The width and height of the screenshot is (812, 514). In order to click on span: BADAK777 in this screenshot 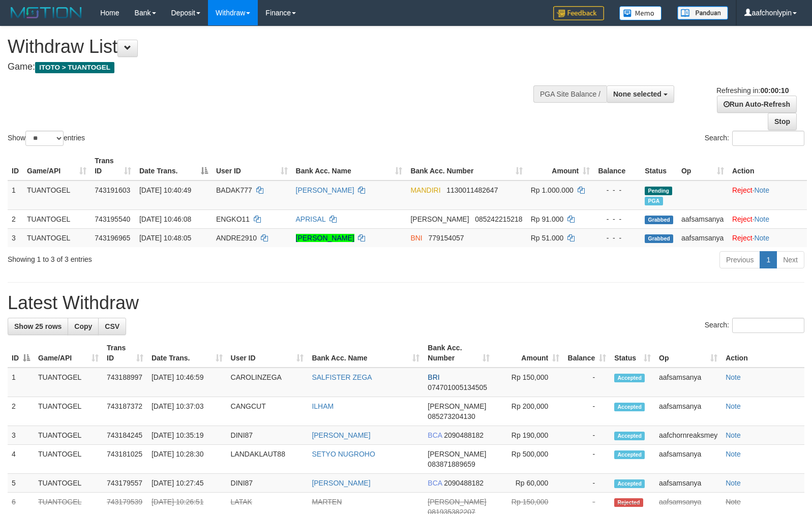, I will do `click(234, 190)`.